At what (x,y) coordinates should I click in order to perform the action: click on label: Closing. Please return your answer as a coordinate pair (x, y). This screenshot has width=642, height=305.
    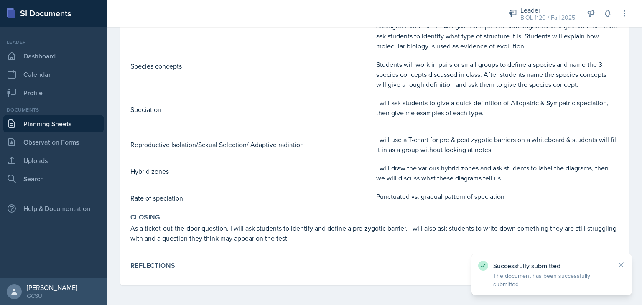
    Looking at the image, I should click on (145, 217).